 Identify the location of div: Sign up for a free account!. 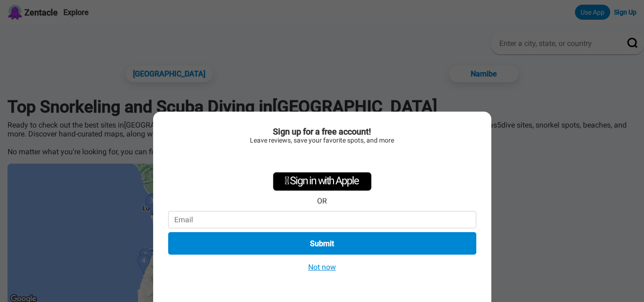
(322, 131).